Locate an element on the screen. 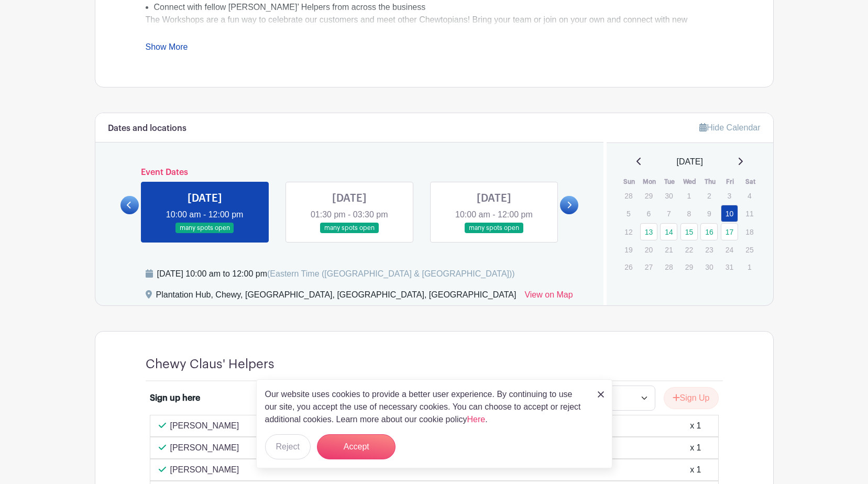  a: Here is located at coordinates (476, 419).